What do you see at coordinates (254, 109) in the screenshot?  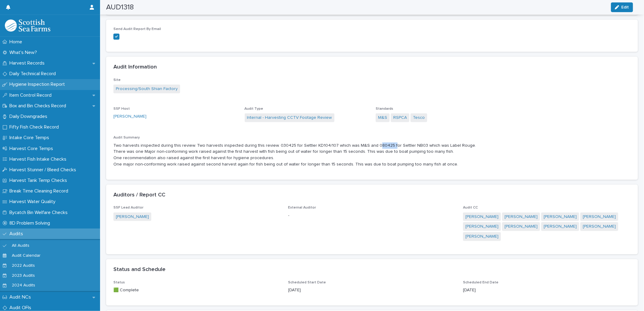 I see `span: Audit Type` at bounding box center [254, 109].